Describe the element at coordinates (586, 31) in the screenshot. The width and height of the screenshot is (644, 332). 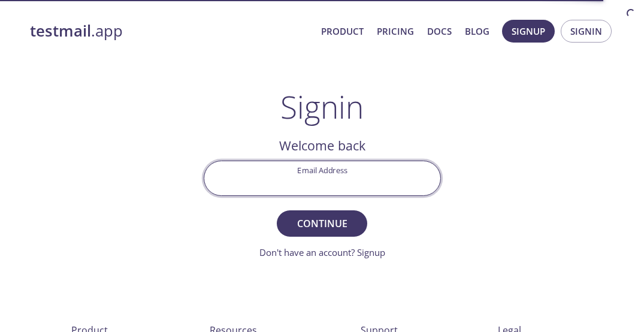
I see `button: Signin` at that location.